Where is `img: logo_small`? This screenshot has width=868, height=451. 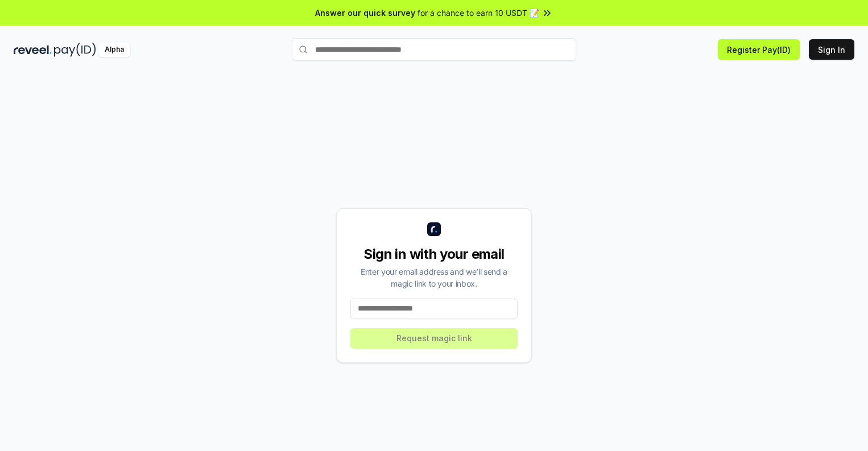 img: logo_small is located at coordinates (434, 229).